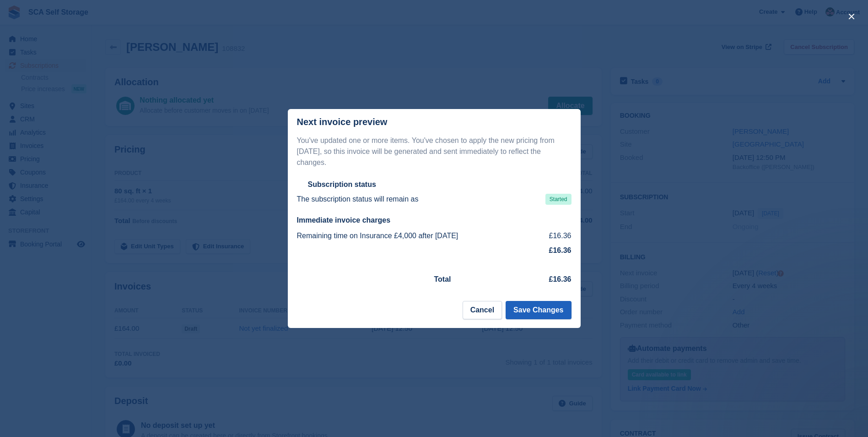 The height and width of the screenshot is (437, 868). Describe the element at coordinates (851, 17) in the screenshot. I see `button: close` at that location.